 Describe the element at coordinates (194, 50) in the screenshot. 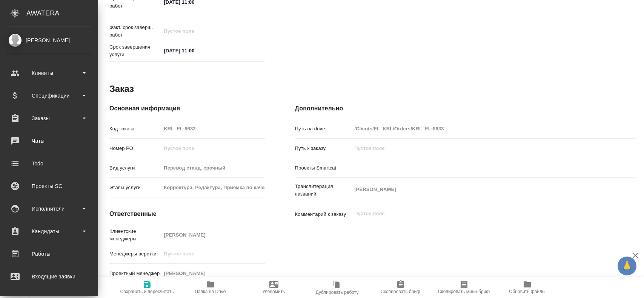

I see `input: ✎ Введи что-нибудь` at that location.